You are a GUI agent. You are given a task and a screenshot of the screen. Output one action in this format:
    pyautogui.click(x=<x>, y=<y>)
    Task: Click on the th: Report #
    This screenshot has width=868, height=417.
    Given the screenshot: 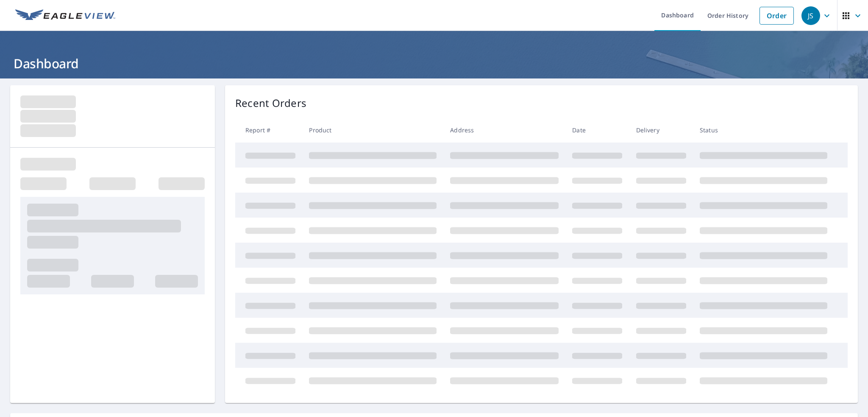 What is the action you would take?
    pyautogui.click(x=269, y=130)
    